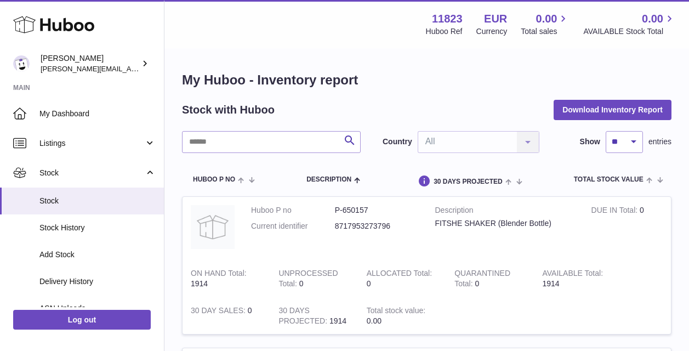 The height and width of the screenshot is (351, 689). Describe the element at coordinates (21, 64) in the screenshot. I see `img: gianni.rofi@frieslandcampina.com` at that location.